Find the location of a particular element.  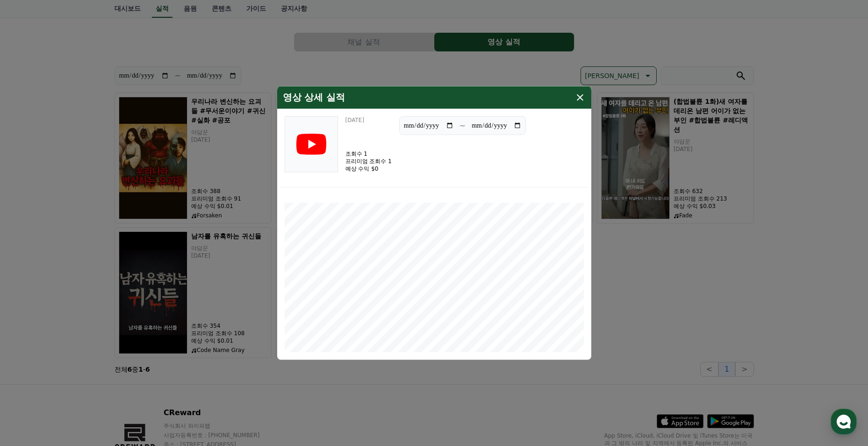

span: 설정 is located at coordinates (150, 314).